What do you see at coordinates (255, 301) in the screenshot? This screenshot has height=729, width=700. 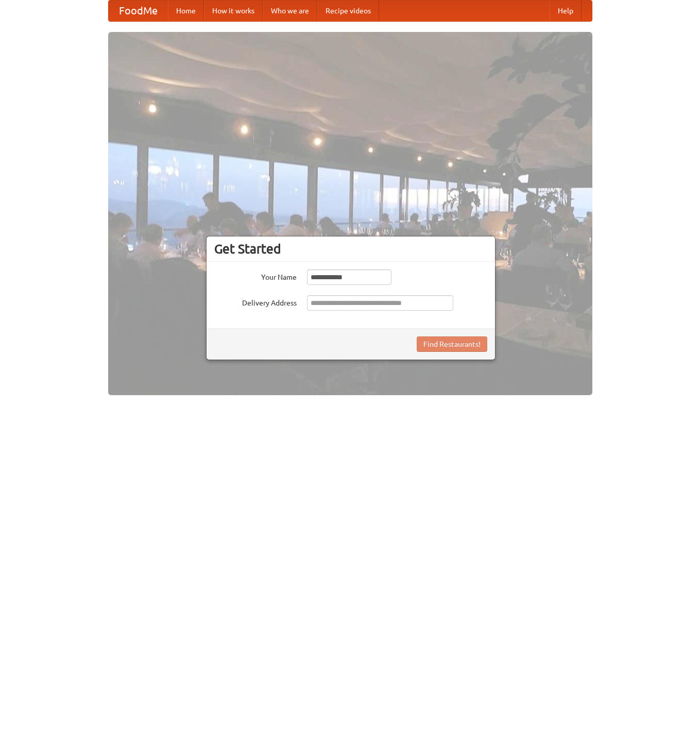 I see `label: Delivery Address` at bounding box center [255, 301].